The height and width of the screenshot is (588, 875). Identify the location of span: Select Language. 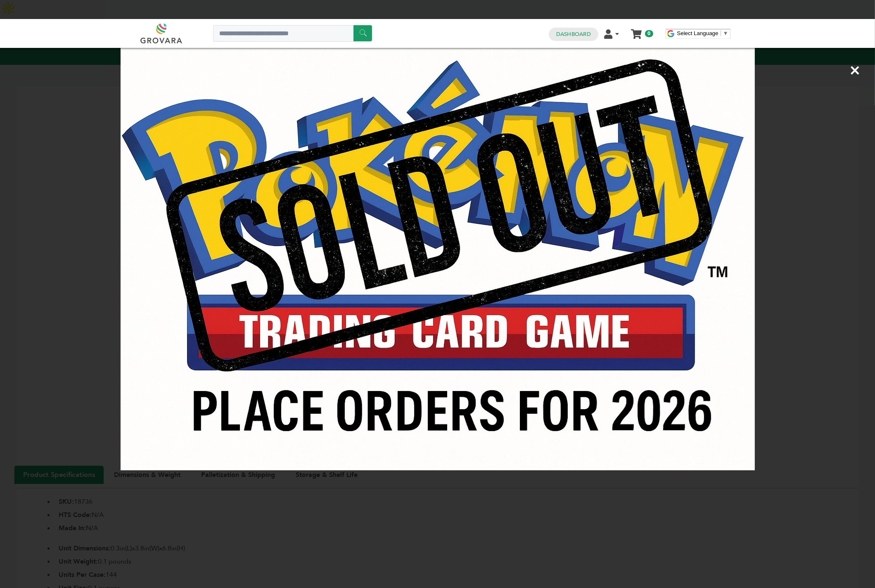
(698, 33).